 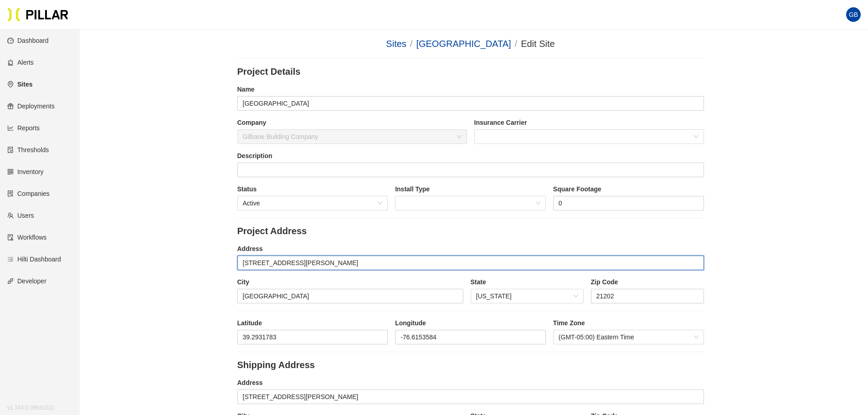 I want to click on span: (GMT-05:00) Eastern Time, so click(x=628, y=337).